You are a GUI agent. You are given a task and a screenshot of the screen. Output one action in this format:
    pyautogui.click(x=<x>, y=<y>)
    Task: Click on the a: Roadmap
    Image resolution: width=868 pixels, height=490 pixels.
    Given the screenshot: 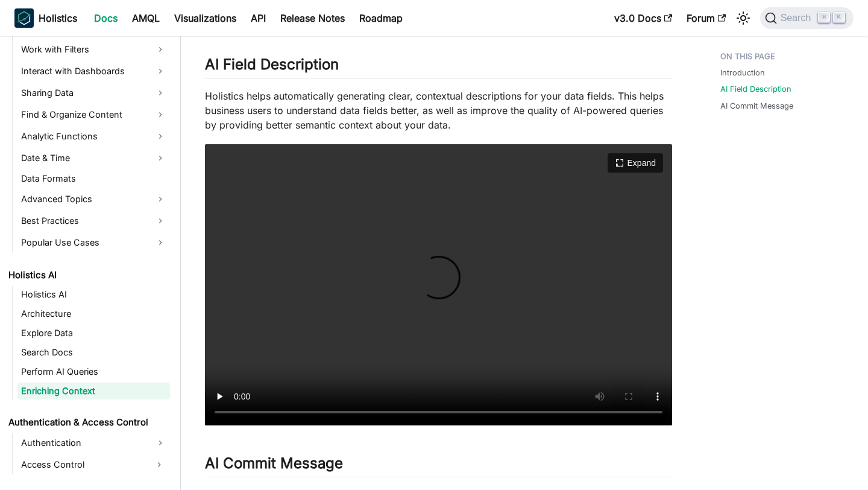 What is the action you would take?
    pyautogui.click(x=381, y=18)
    